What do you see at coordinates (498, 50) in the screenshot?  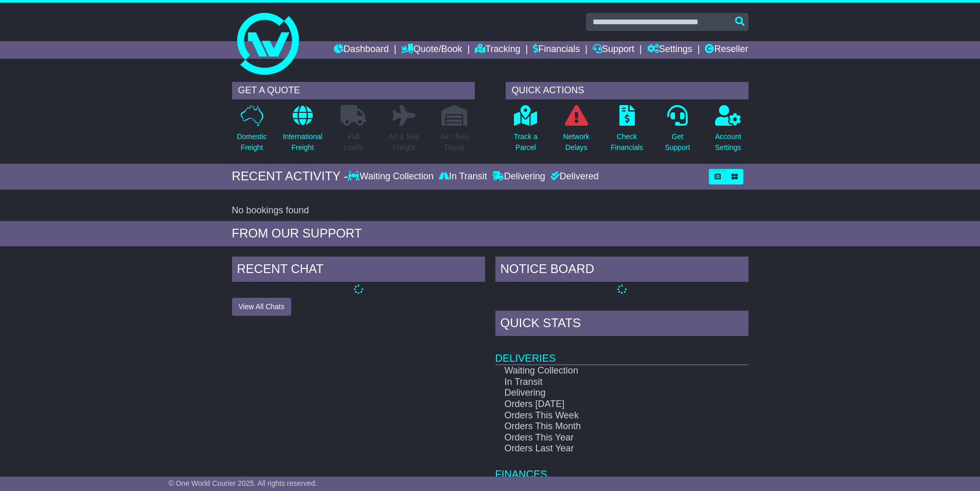 I see `a: Tracking` at bounding box center [498, 50].